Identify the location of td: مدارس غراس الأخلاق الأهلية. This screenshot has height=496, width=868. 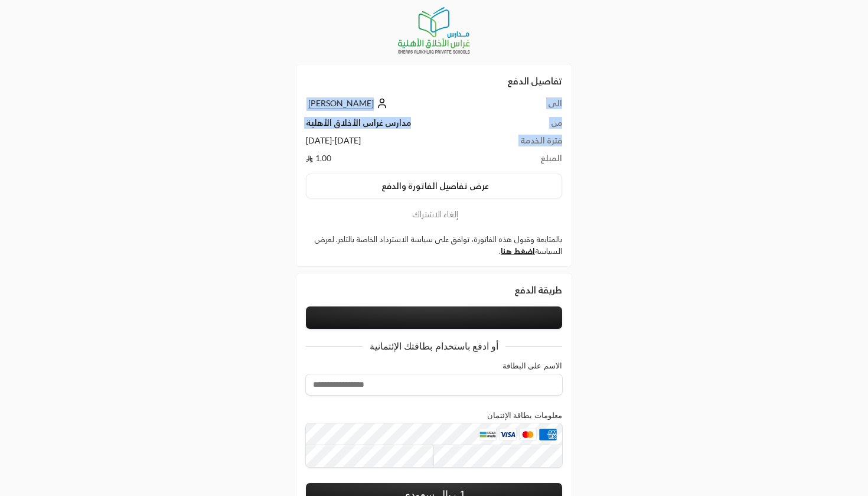
(397, 126).